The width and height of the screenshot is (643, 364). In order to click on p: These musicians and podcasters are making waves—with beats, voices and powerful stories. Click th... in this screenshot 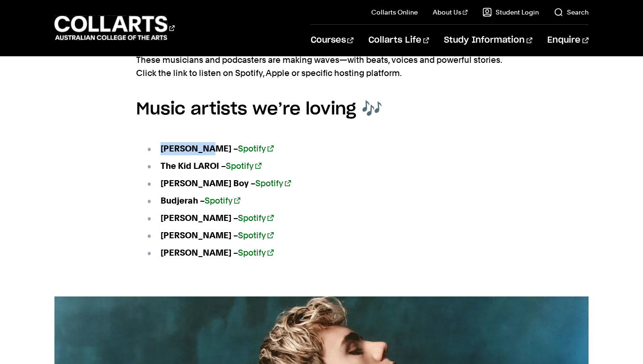, I will do `click(322, 67)`.